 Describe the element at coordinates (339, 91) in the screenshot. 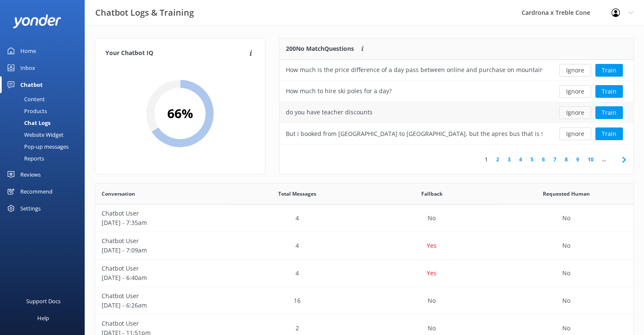

I see `div: How much to hire ski poles for a day?` at that location.